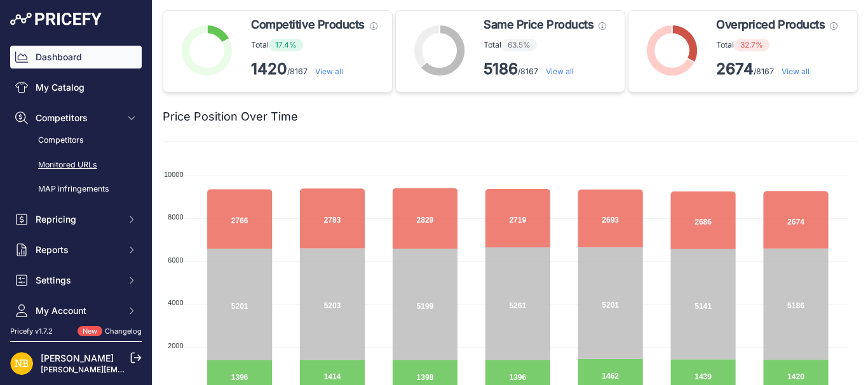 This screenshot has height=385, width=868. What do you see at coordinates (75, 140) in the screenshot?
I see `a: Competitors` at bounding box center [75, 140].